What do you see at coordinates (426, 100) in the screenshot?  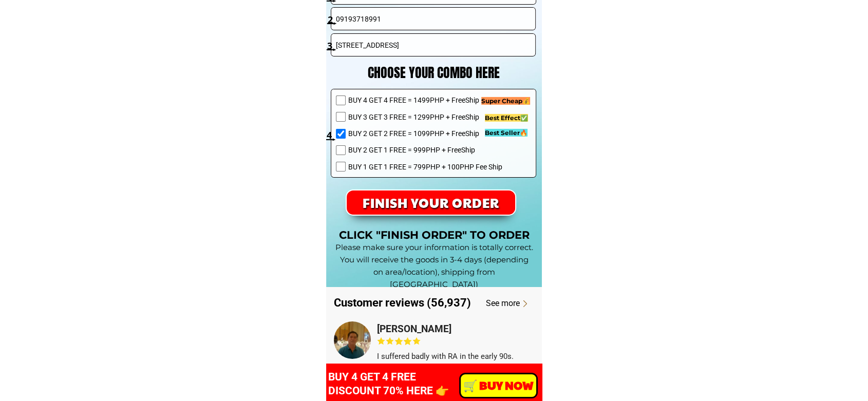 I see `span: BUY 4 GET 4 FREE = 1499PHP + FreeShip` at bounding box center [426, 100].